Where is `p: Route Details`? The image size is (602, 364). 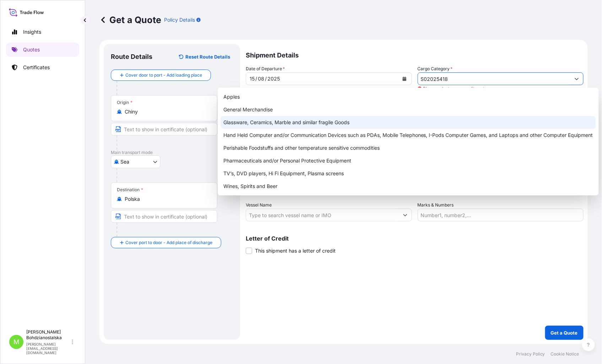
p: Route Details is located at coordinates (131, 57).